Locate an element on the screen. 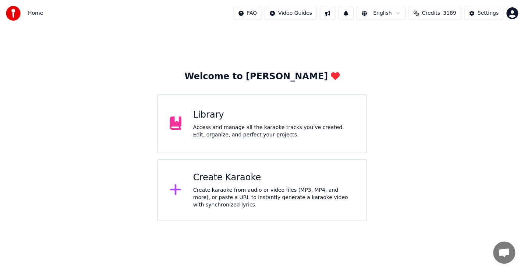  button: Credits3189 is located at coordinates (435, 13).